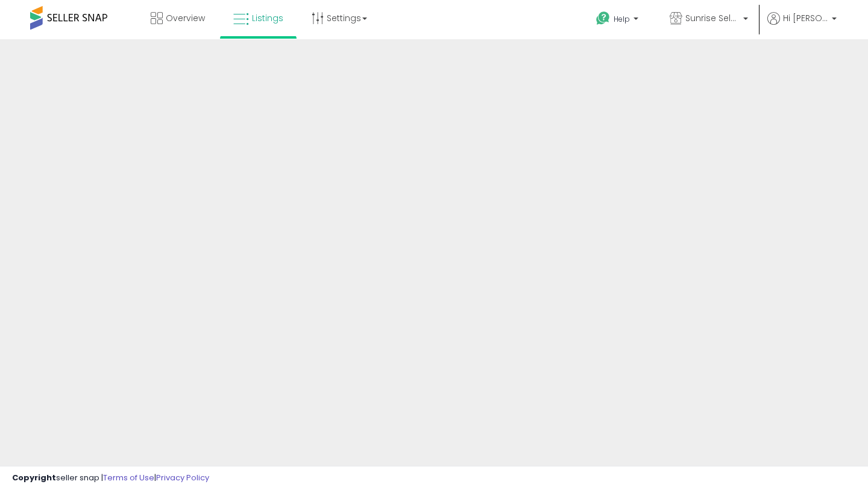 Image resolution: width=868 pixels, height=490 pixels. Describe the element at coordinates (128, 477) in the screenshot. I see `a: Terms of Use` at that location.